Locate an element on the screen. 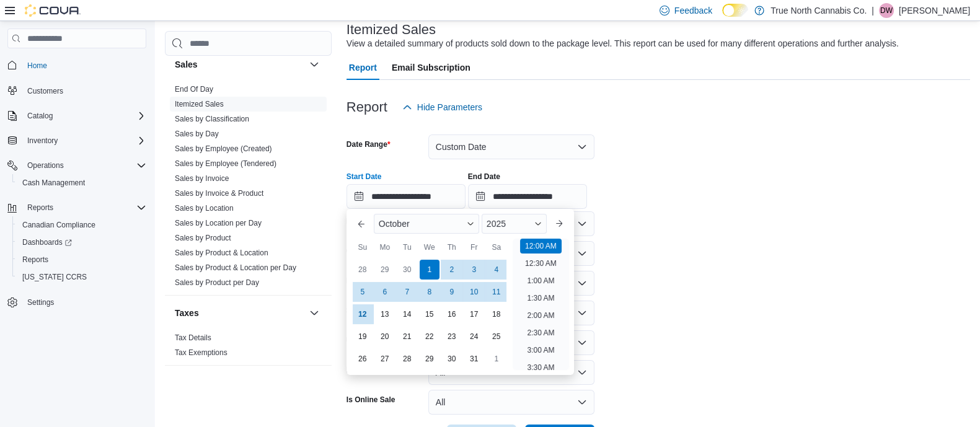 The image size is (980, 427). input: Press the down key to enter a popover containing a calendar. Press the escape key to close the po... is located at coordinates (406, 197).